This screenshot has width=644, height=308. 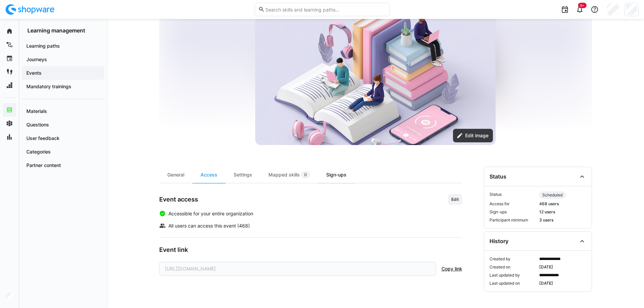 What do you see at coordinates (325, 9) in the screenshot?
I see `input: Search skills and learning paths…` at bounding box center [325, 9].